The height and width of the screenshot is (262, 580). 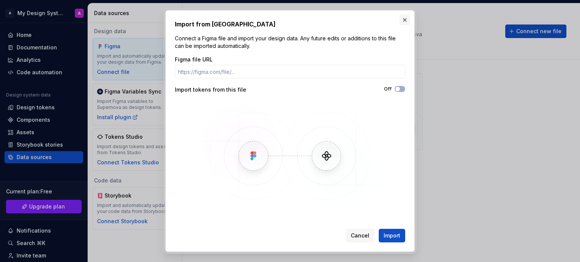 I want to click on label: Figma file URL, so click(x=194, y=60).